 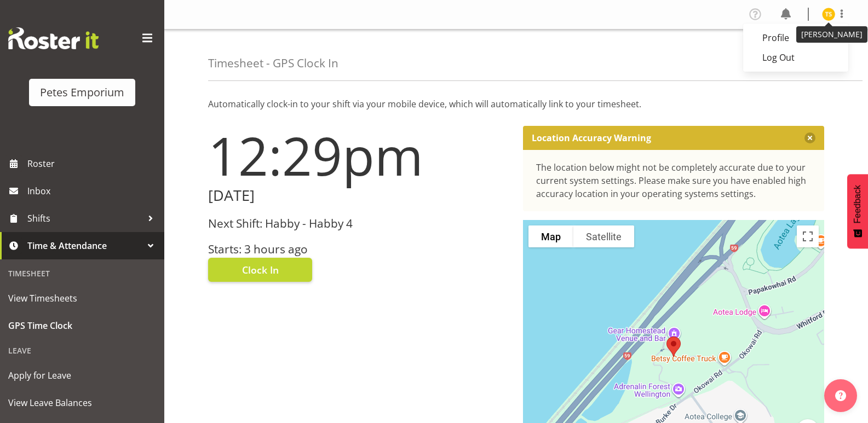 What do you see at coordinates (796, 38) in the screenshot?
I see `a: Profile` at bounding box center [796, 38].